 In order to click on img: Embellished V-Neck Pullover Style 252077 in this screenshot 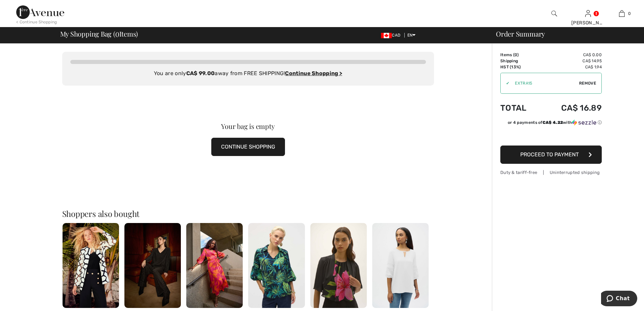, I will do `click(401, 265)`.